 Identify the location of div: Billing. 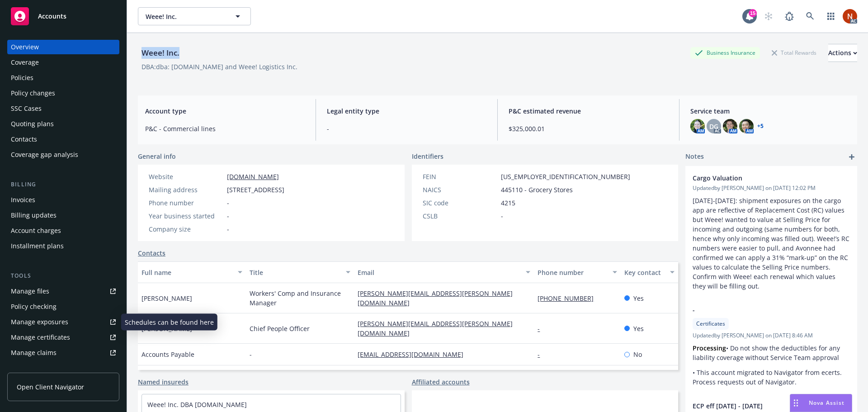
(63, 185).